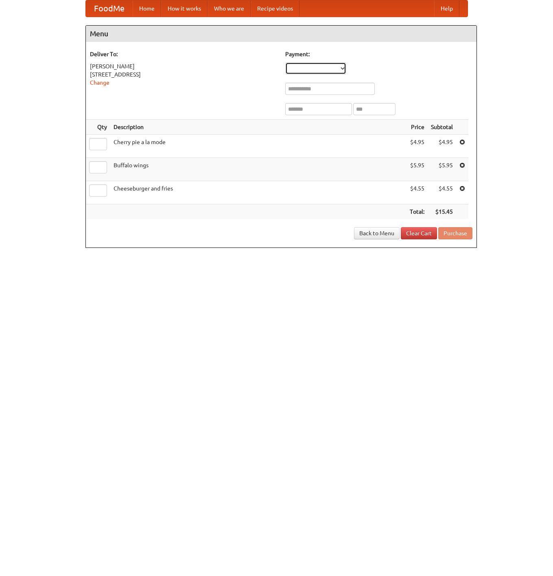  I want to click on a: FoodMe, so click(109, 9).